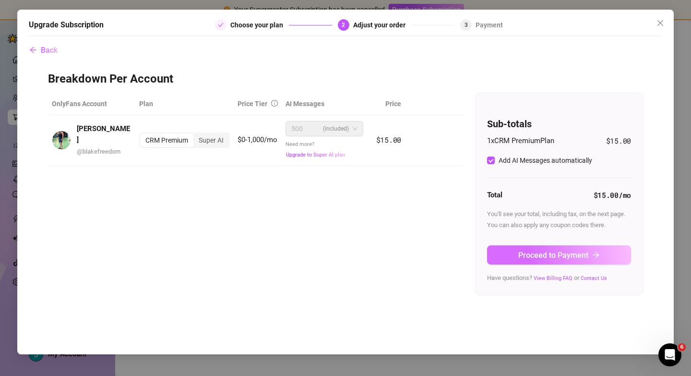 The width and height of the screenshot is (691, 376). What do you see at coordinates (297, 129) in the screenshot?
I see `span: 500` at bounding box center [297, 129].